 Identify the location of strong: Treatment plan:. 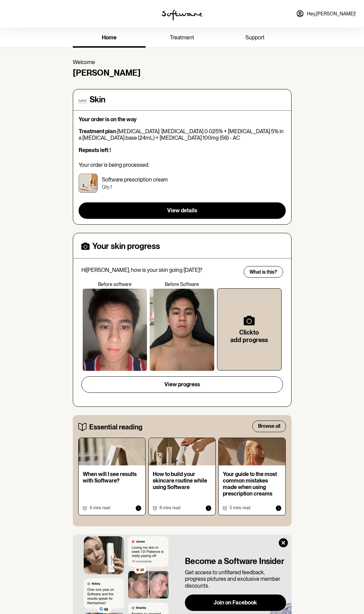
(98, 131).